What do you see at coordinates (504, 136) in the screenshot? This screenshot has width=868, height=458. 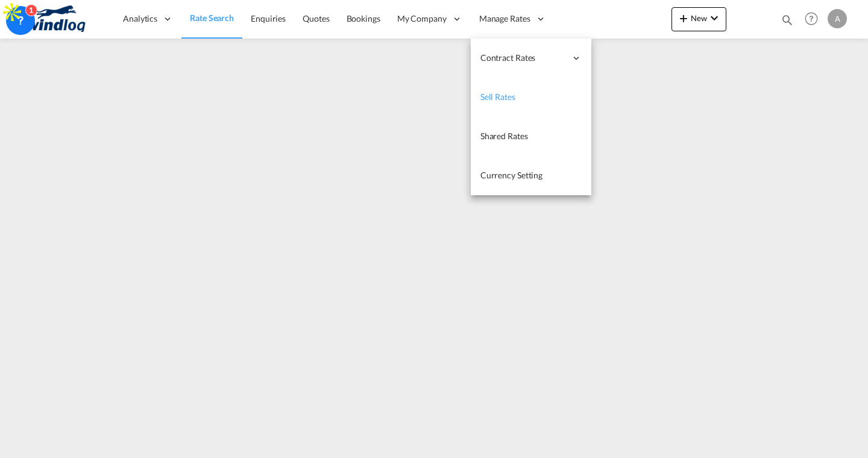 I see `span: Shared Rates` at bounding box center [504, 136].